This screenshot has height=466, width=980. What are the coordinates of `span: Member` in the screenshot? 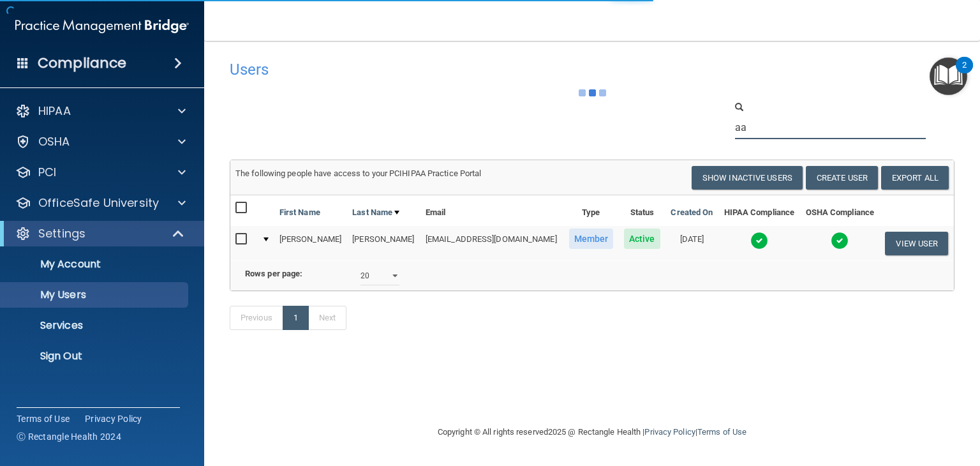 It's located at (592, 239).